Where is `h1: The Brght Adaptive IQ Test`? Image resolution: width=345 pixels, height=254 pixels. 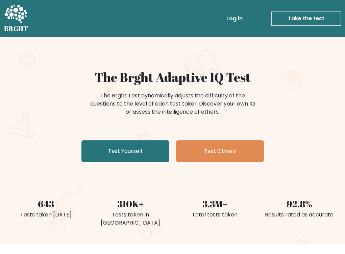 h1: The Brght Adaptive IQ Test is located at coordinates (173, 77).